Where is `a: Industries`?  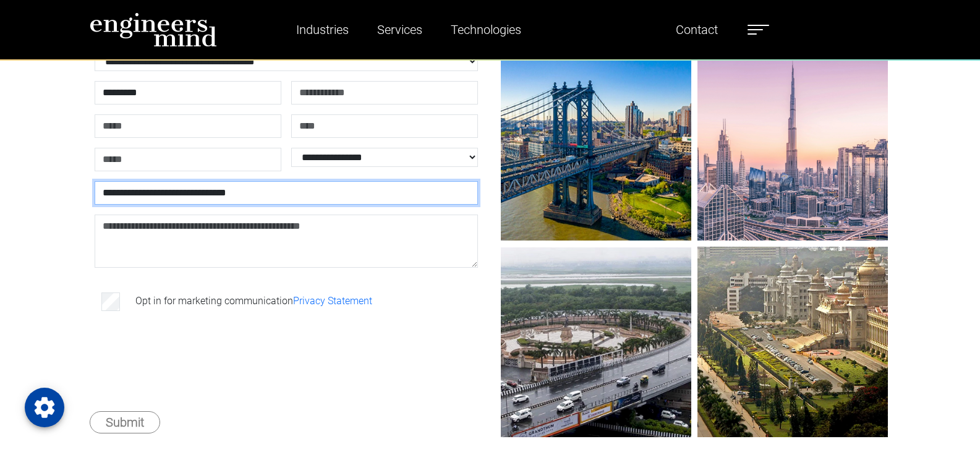 a: Industries is located at coordinates (322, 30).